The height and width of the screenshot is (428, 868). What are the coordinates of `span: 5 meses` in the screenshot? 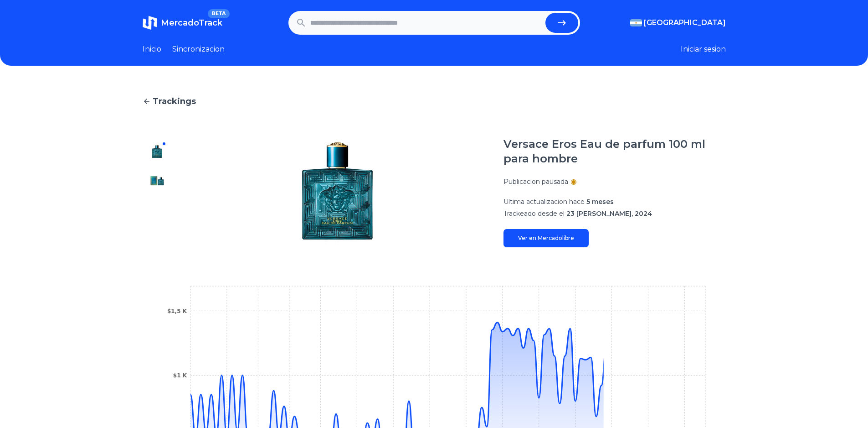 It's located at (600, 201).